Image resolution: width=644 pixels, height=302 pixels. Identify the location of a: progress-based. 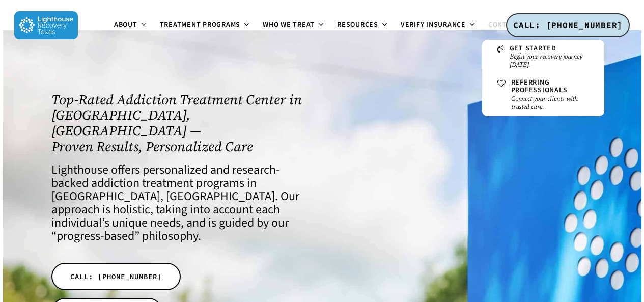
(95, 236).